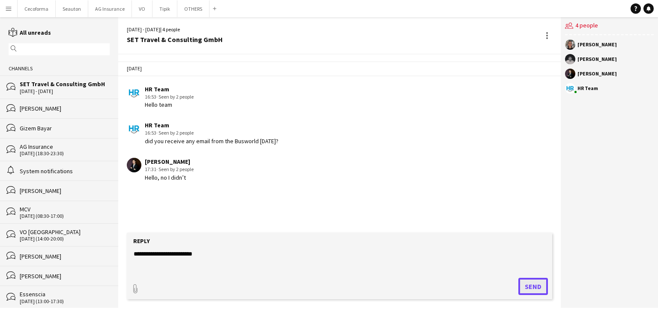 The height and width of the screenshot is (313, 658). I want to click on div: Hello, no I didn’t, so click(169, 177).